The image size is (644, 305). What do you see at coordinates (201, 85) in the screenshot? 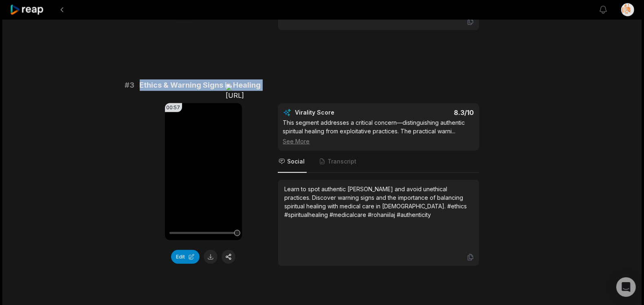
I see `span: Ethics & Warning Signs in Healing` at bounding box center [201, 85].